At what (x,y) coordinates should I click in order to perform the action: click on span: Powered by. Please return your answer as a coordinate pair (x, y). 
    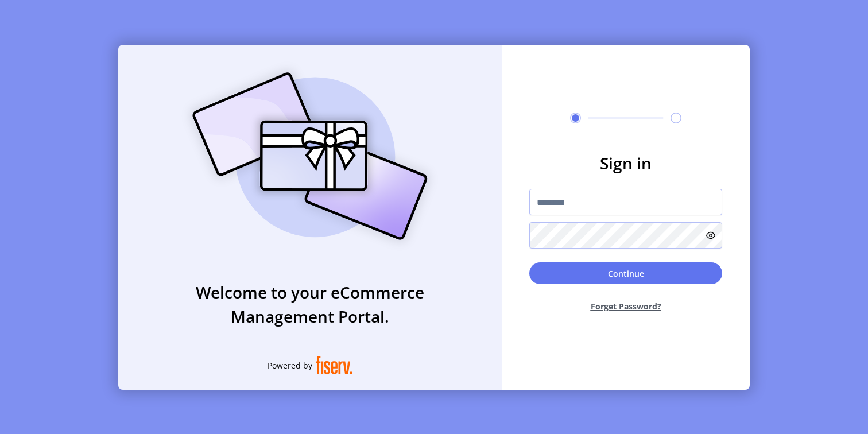
    Looking at the image, I should click on (290, 365).